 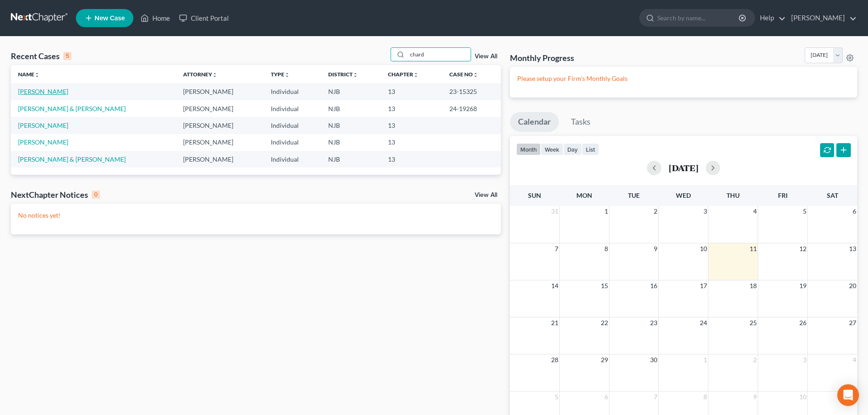 I want to click on td: 24-19268, so click(x=471, y=108).